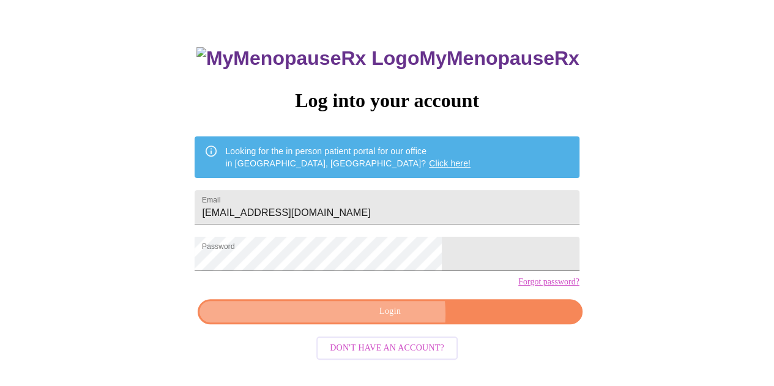  I want to click on span: Login, so click(390, 311).